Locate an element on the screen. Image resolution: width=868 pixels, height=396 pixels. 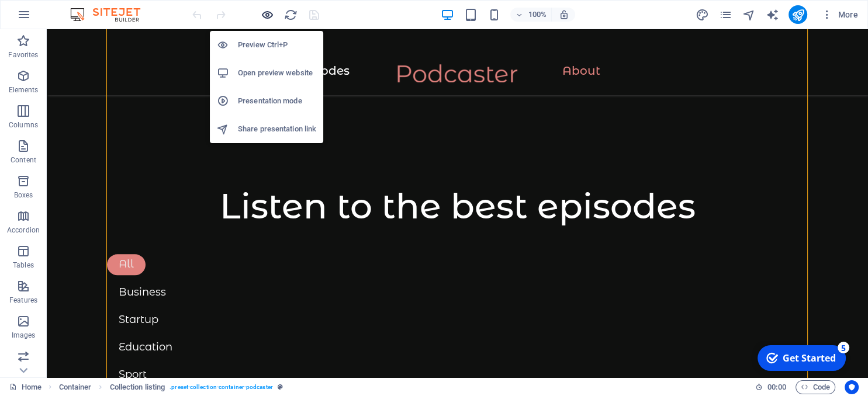
button: design is located at coordinates (702, 15).